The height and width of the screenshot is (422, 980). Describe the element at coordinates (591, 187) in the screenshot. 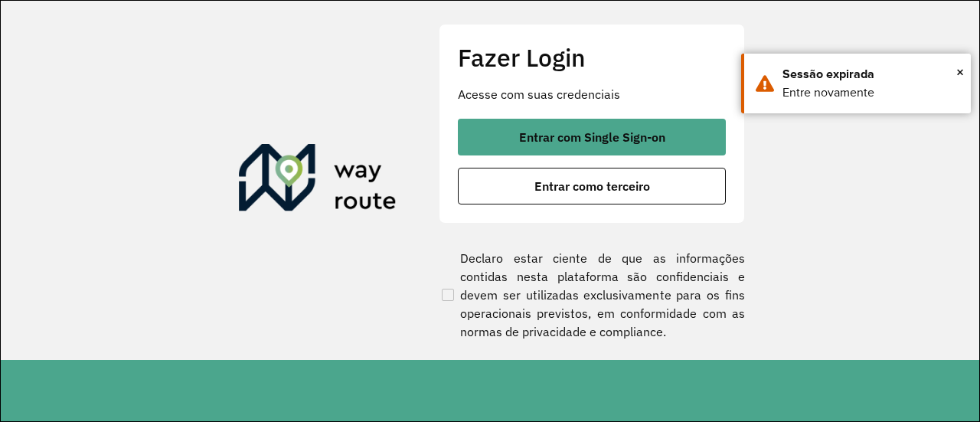

I see `span: Entrar como terceiro` at that location.